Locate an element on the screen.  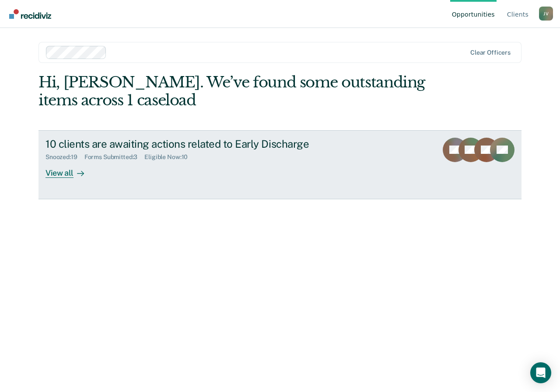
div: J V is located at coordinates (546, 14).